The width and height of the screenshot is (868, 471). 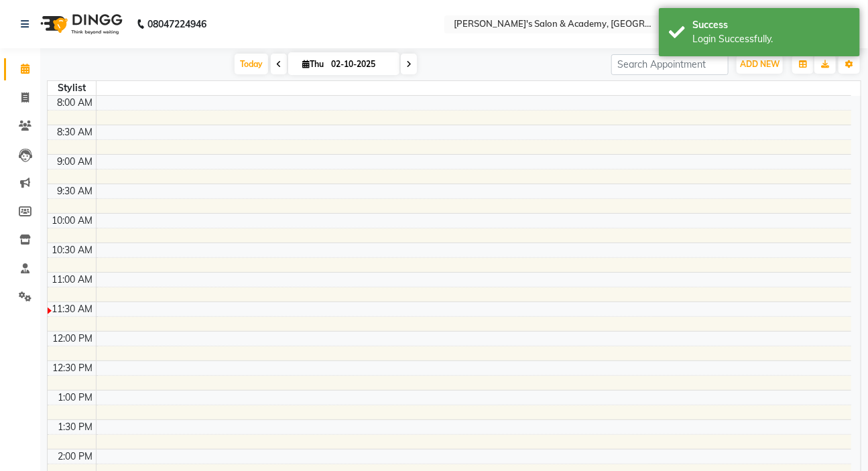 What do you see at coordinates (251, 64) in the screenshot?
I see `span: Today` at bounding box center [251, 64].